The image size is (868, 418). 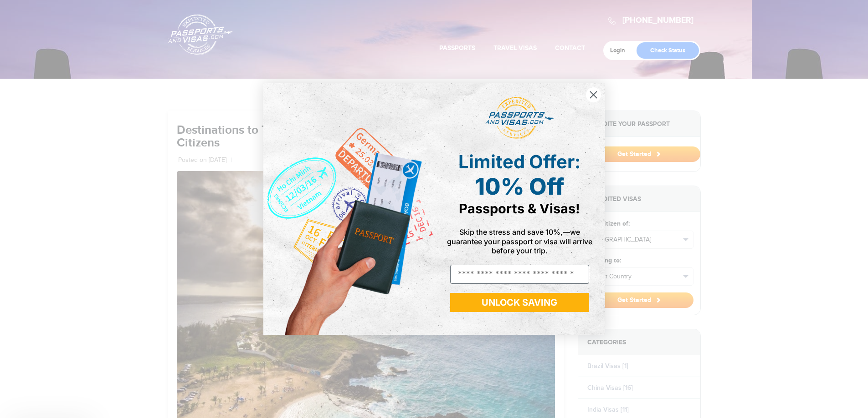 What do you see at coordinates (519, 209) in the screenshot?
I see `span: Passports & Visas!` at bounding box center [519, 209].